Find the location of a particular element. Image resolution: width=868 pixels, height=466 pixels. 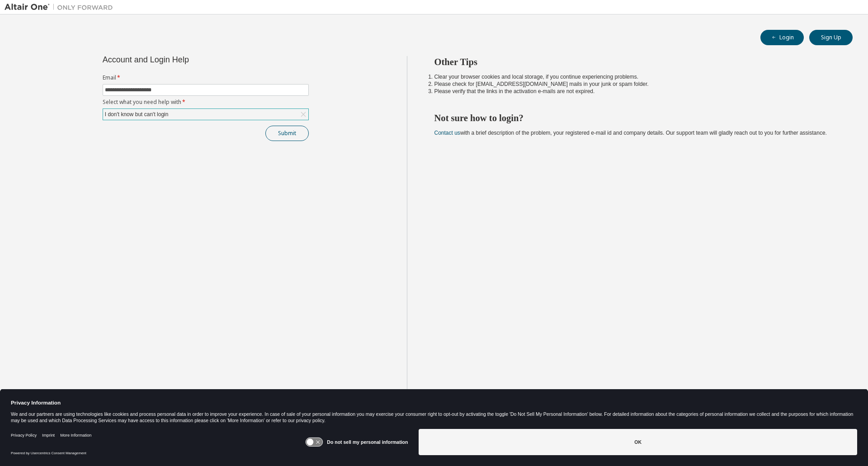

h2: Not sure how to login? is located at coordinates (636, 118).